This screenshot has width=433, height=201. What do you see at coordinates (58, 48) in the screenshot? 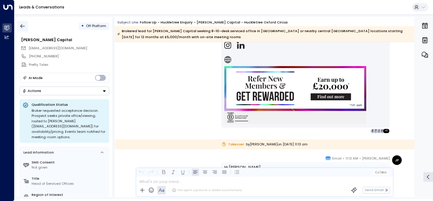
I see `span: an@theworkplacecompany.co.uk` at bounding box center [58, 48].